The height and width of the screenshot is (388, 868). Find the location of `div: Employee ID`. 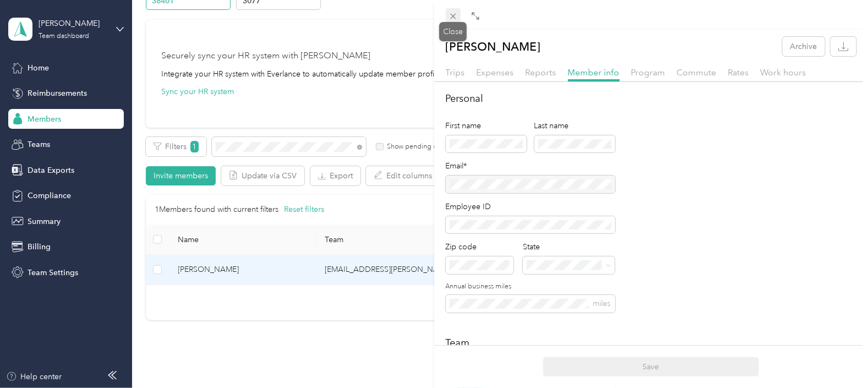

div: Employee ID is located at coordinates (531, 207).